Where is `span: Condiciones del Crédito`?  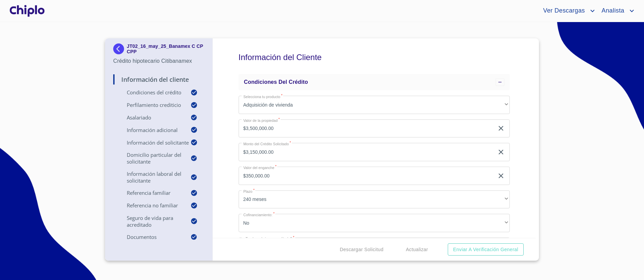 span: Condiciones del Crédito is located at coordinates (276, 81).